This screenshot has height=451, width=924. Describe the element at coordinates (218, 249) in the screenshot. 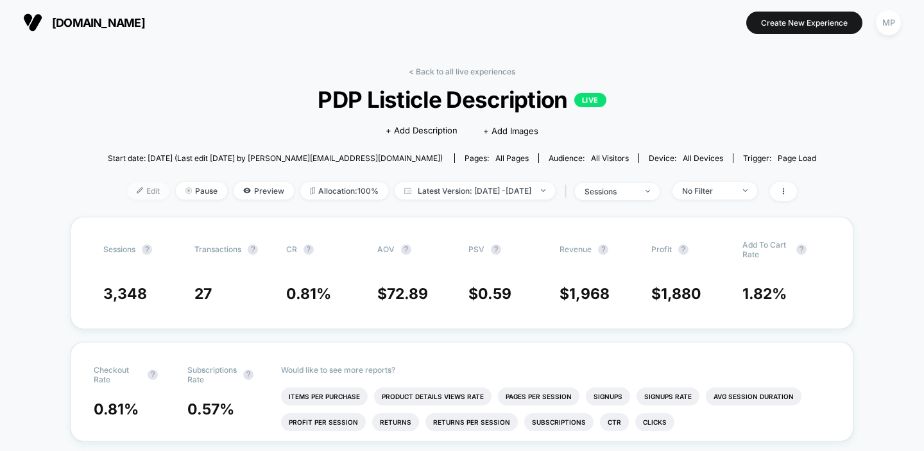

I see `span: Transactions` at that location.